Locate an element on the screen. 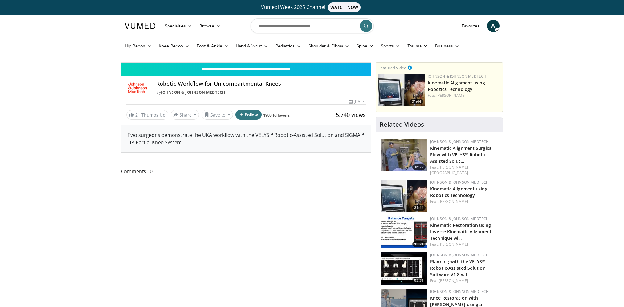 This screenshot has width=624, height=307. button: Save to is located at coordinates (217, 115).